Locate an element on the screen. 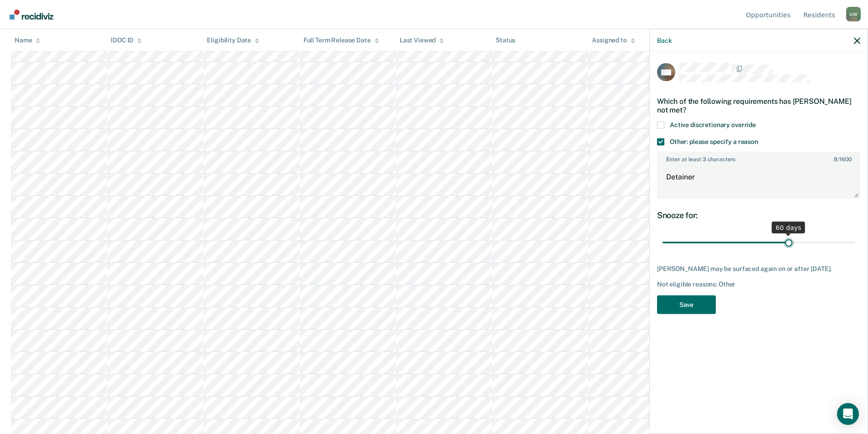 This screenshot has height=434, width=868. div: Snooze for: is located at coordinates (759, 215).